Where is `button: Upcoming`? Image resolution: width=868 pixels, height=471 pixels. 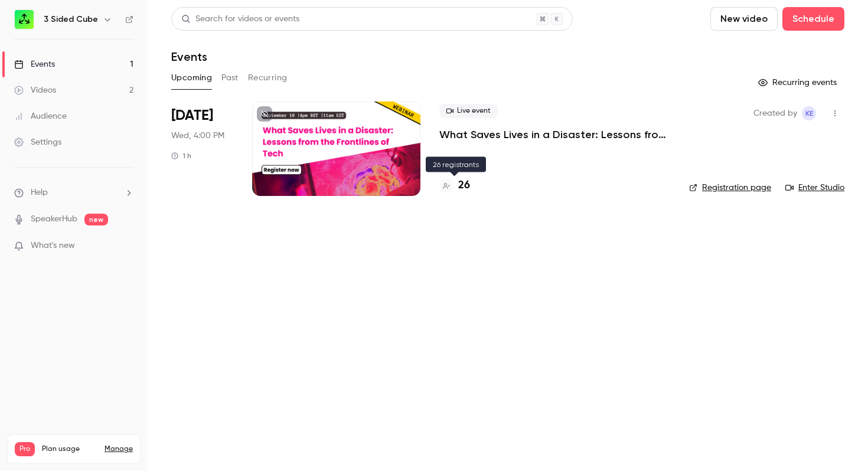
button: Upcoming is located at coordinates (191, 78).